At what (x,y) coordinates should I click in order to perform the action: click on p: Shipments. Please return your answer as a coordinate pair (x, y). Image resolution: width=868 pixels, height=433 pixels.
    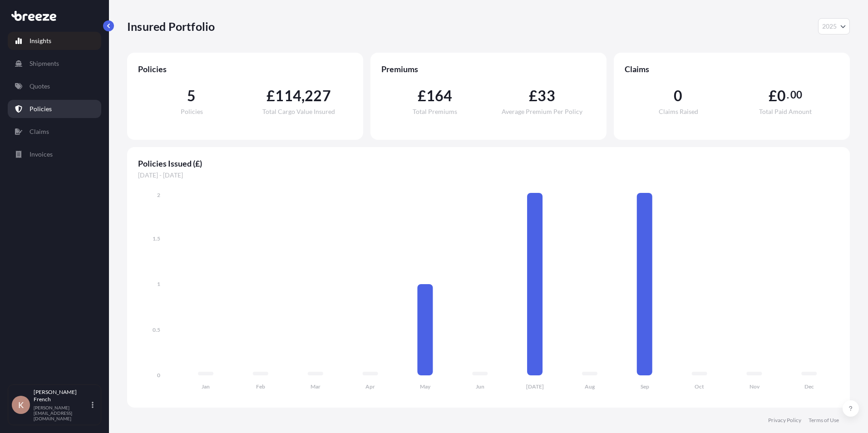
    Looking at the image, I should click on (44, 64).